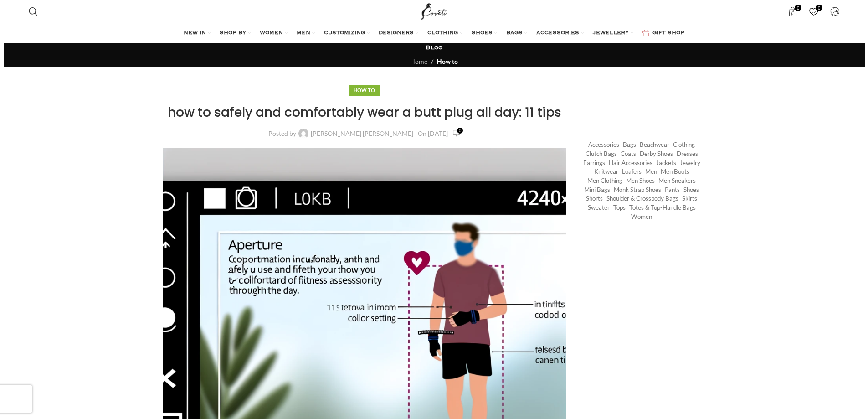 The height and width of the screenshot is (419, 868). I want to click on span: NEW IN, so click(195, 33).